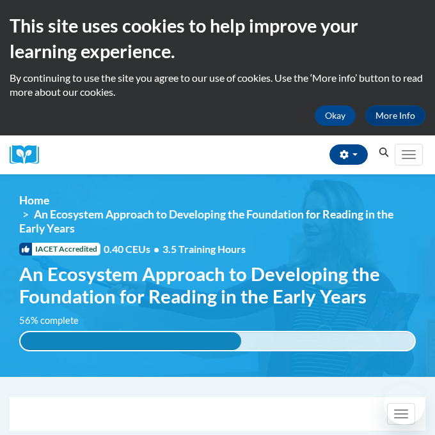 The height and width of the screenshot is (435, 435). What do you see at coordinates (29, 155) in the screenshot?
I see `a: Cox Campus` at bounding box center [29, 155].